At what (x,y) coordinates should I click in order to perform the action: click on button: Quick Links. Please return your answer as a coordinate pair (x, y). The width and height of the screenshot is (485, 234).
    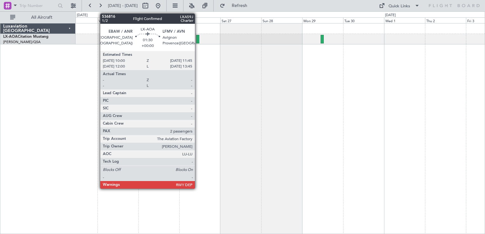
    Looking at the image, I should click on (399, 6).